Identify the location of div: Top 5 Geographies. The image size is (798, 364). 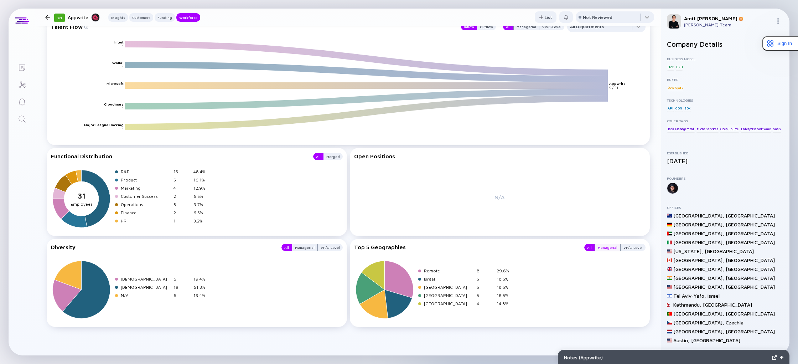
(466, 247).